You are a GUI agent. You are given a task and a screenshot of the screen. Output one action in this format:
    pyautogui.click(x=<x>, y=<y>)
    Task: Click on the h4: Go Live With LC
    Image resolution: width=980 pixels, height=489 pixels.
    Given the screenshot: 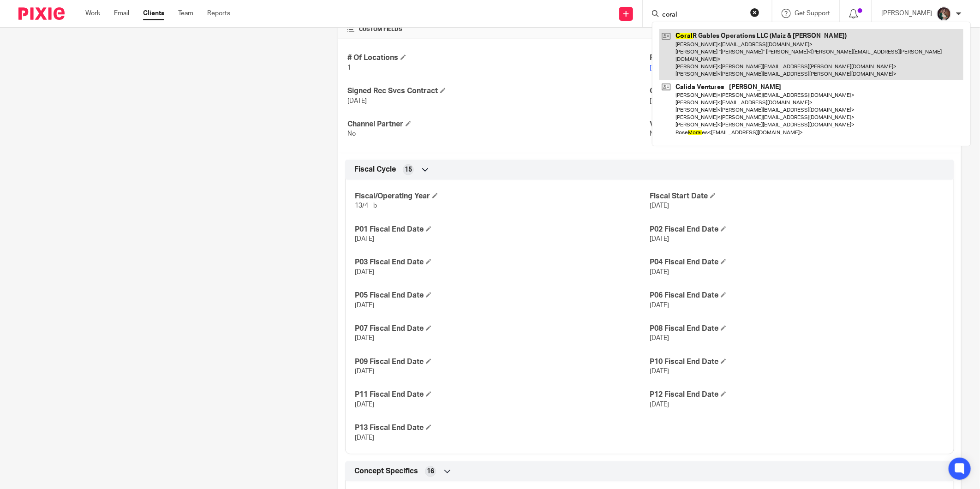 What is the action you would take?
    pyautogui.click(x=800, y=91)
    